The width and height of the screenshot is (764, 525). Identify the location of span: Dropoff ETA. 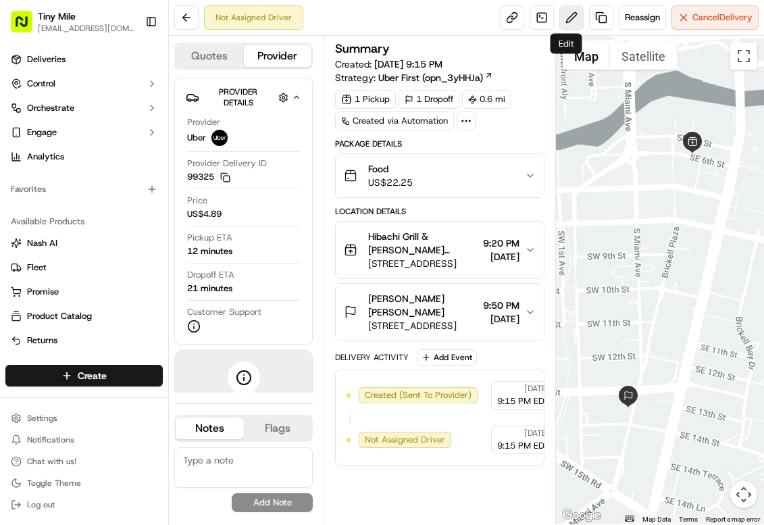
(211, 275).